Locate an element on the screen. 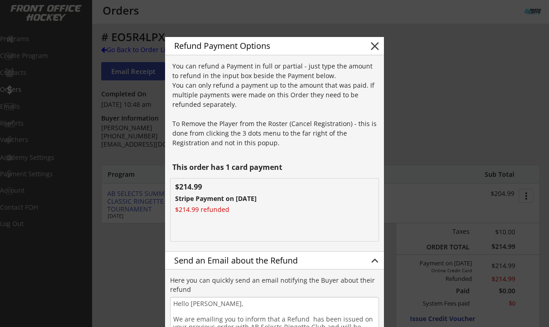  div: $214.99 is located at coordinates (198, 187).